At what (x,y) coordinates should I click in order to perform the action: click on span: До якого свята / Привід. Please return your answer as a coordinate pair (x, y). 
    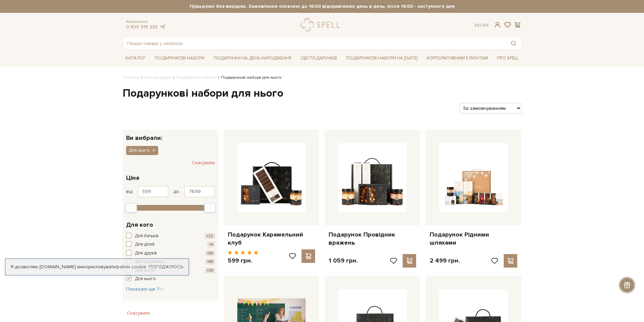
    Looking at the image, I should click on (162, 307).